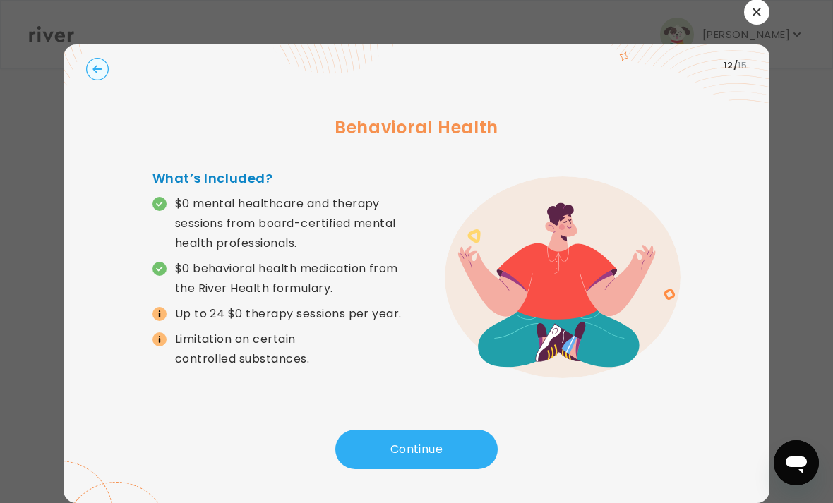 The image size is (833, 503). What do you see at coordinates (417, 128) in the screenshot?
I see `h3: Behavioral Health` at bounding box center [417, 128].